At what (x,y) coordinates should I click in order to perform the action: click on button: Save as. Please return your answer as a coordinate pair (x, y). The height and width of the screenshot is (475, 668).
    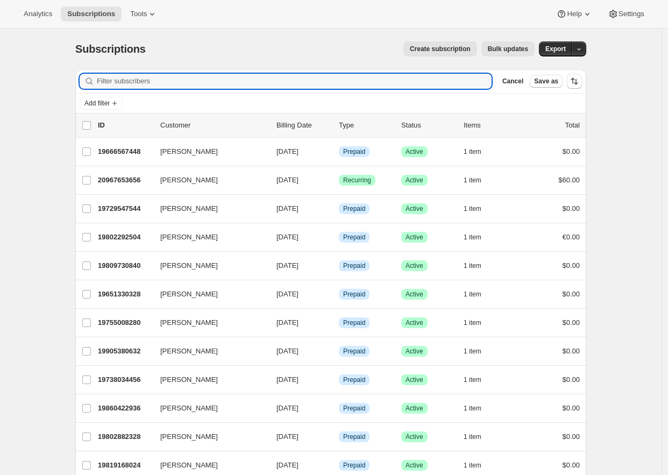
    Looking at the image, I should click on (546, 81).